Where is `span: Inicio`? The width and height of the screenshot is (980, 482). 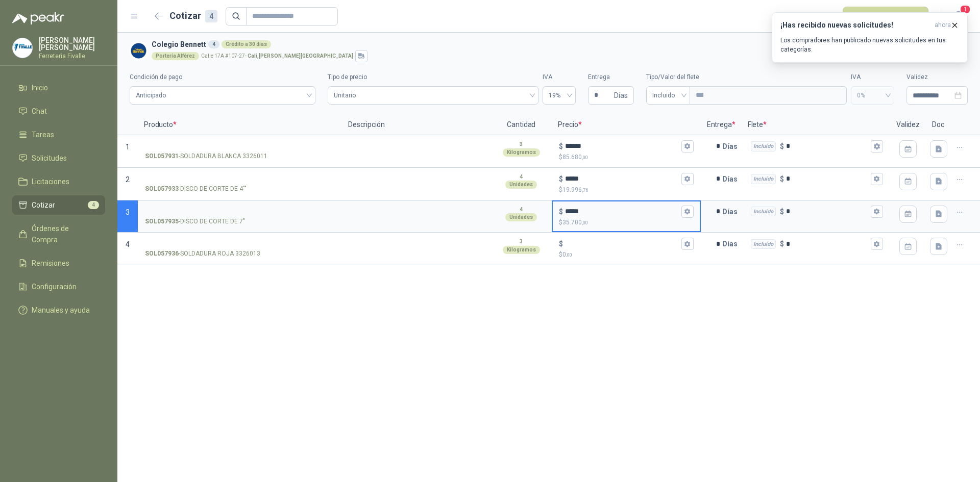
span: Inicio is located at coordinates (40, 88).